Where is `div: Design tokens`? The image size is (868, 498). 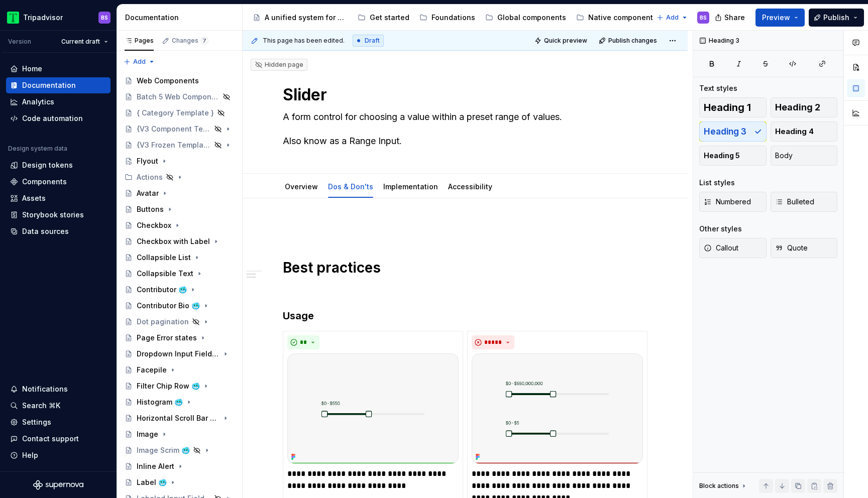 div: Design tokens is located at coordinates (47, 165).